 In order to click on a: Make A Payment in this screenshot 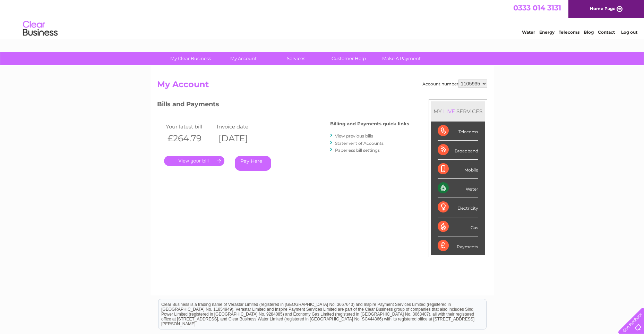, I will do `click(402, 58)`.